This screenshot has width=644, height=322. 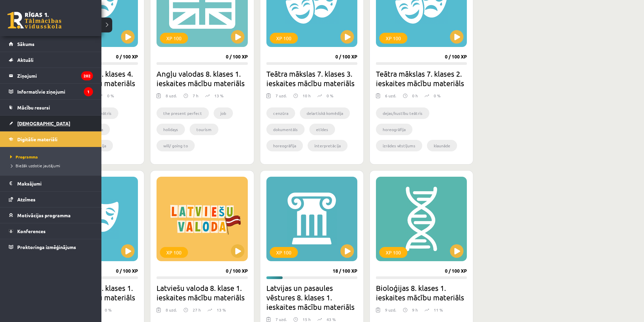 I want to click on li: the present perfect, so click(x=182, y=113).